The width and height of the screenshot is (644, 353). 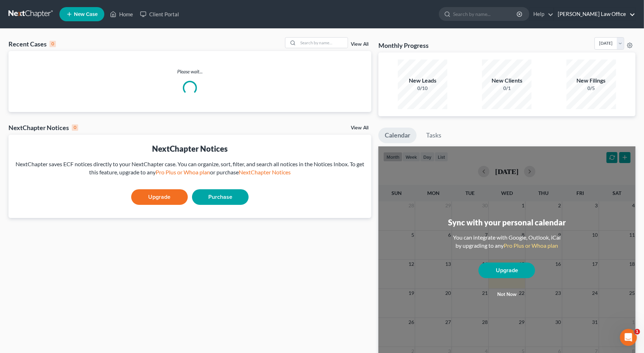 I want to click on div: You can integrate with Google, Outlook, iCal by upgrading to any, so click(x=507, y=242).